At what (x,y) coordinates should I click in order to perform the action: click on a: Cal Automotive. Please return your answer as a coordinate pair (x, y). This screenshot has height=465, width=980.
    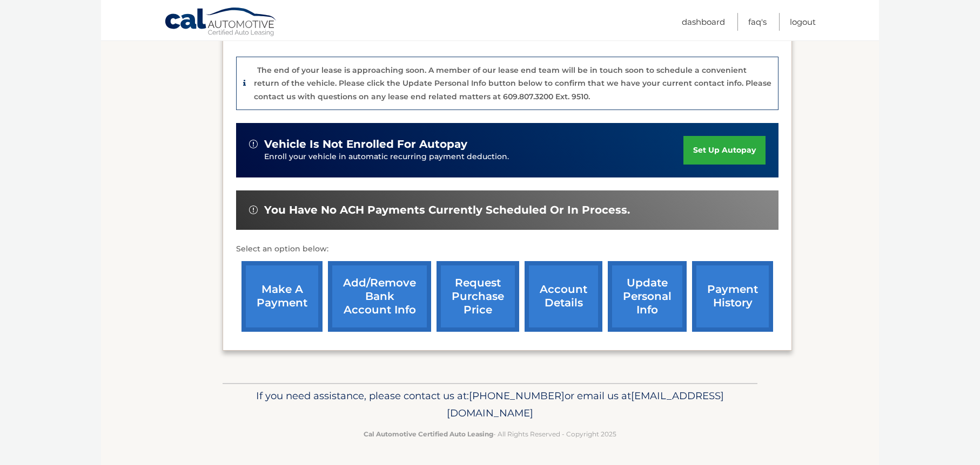
    Looking at the image, I should click on (221, 23).